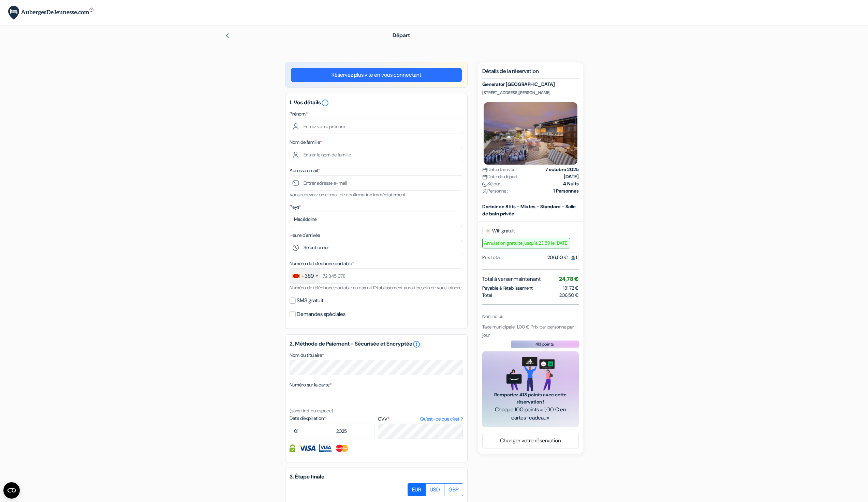 The width and height of the screenshot is (868, 502). I want to click on img: user_icon.svg, so click(485, 191).